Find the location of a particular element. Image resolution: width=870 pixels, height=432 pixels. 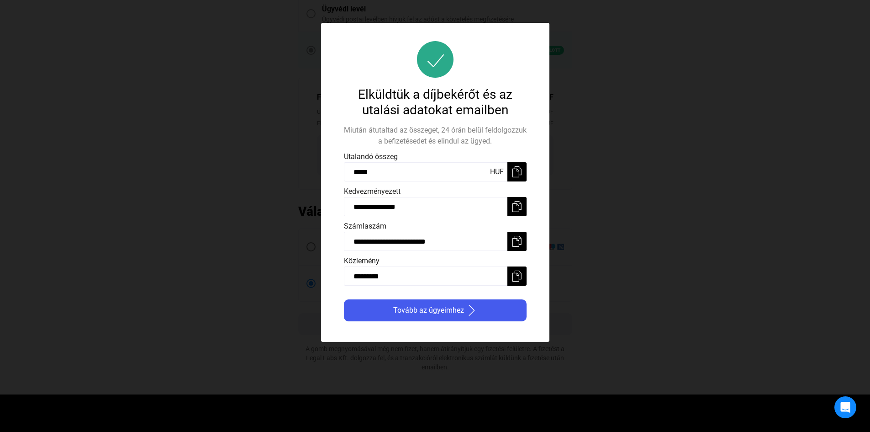

img: arrow-right-white is located at coordinates (472, 310).